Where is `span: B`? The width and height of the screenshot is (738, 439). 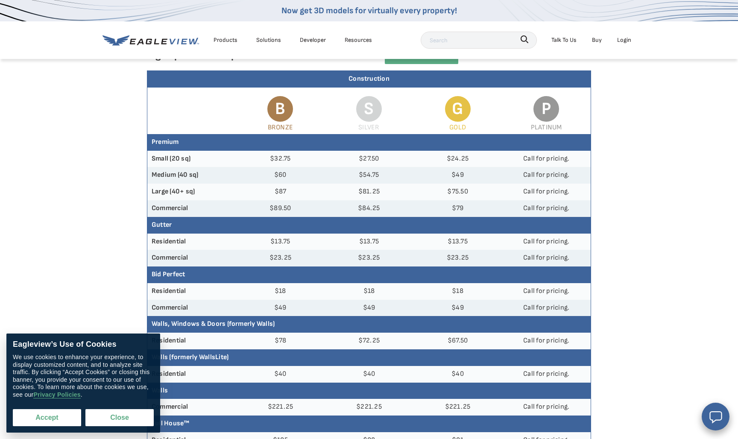 span: B is located at coordinates (280, 109).